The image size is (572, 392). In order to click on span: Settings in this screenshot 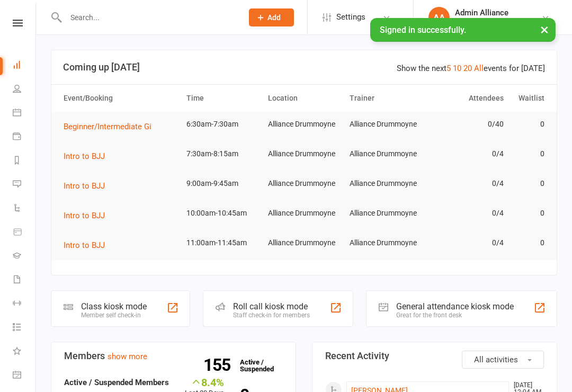, I will do `click(351, 17)`.